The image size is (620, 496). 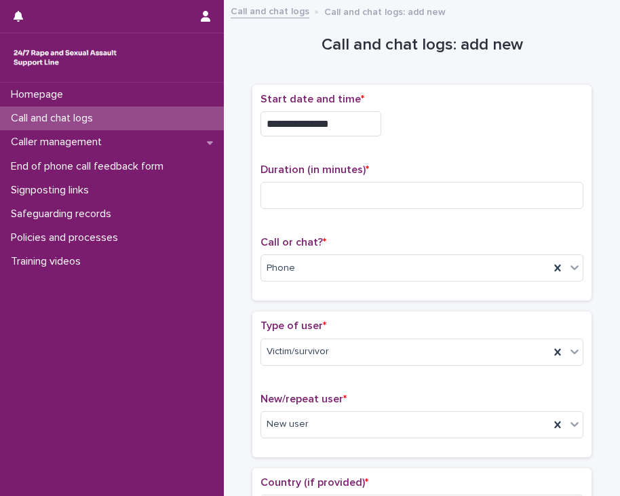 What do you see at coordinates (312, 99) in the screenshot?
I see `span: Start date and time` at bounding box center [312, 99].